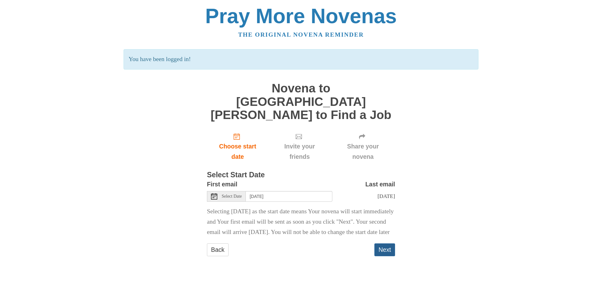 The width and height of the screenshot is (602, 296). I want to click on input: Use the arrow keys to pick a date, so click(289, 197).